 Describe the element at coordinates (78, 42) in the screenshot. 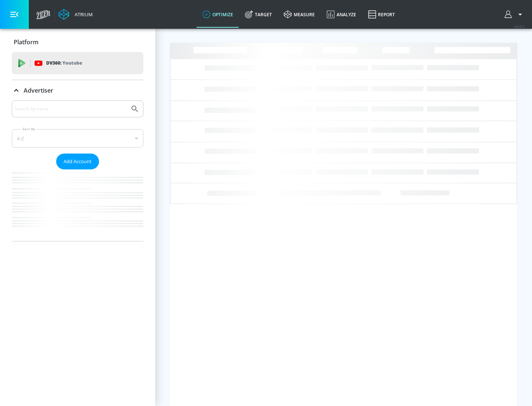

I see `div: Platform` at that location.